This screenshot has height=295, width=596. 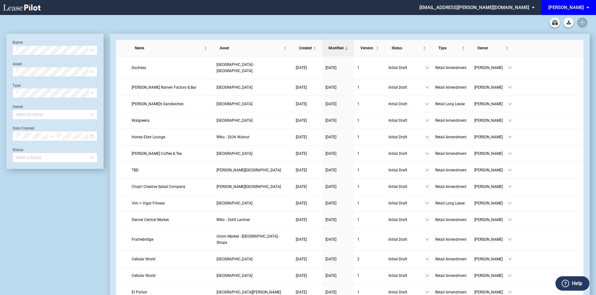 I want to click on label: Status, so click(x=18, y=150).